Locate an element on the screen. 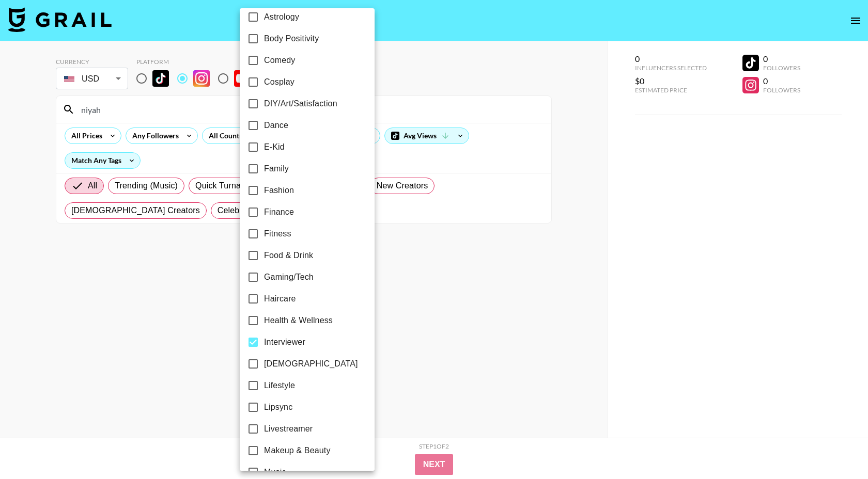 Image resolution: width=868 pixels, height=479 pixels. span: Fitness is located at coordinates (277, 234).